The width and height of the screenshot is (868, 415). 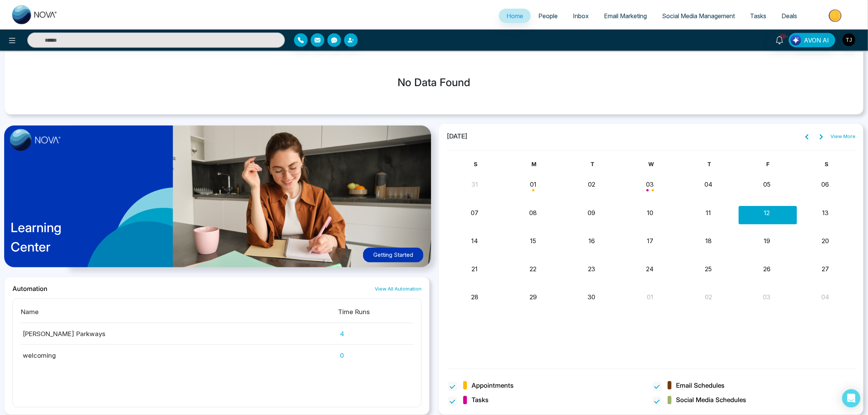 What do you see at coordinates (375, 315) in the screenshot?
I see `th: Time Runs` at bounding box center [375, 315].